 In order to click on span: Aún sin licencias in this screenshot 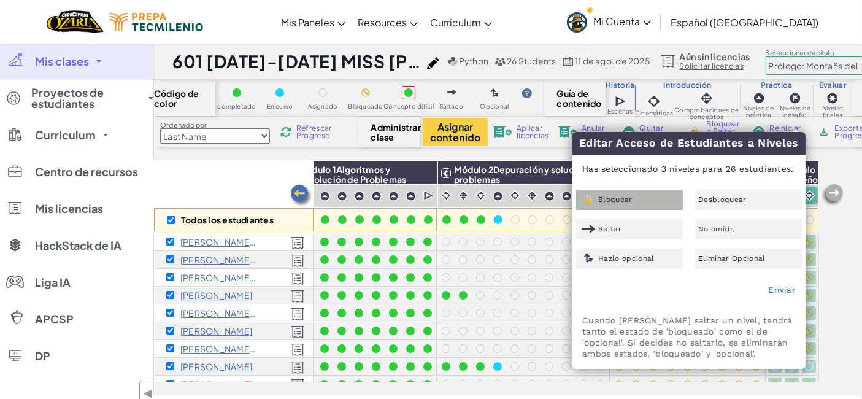, I will do `click(715, 56)`.